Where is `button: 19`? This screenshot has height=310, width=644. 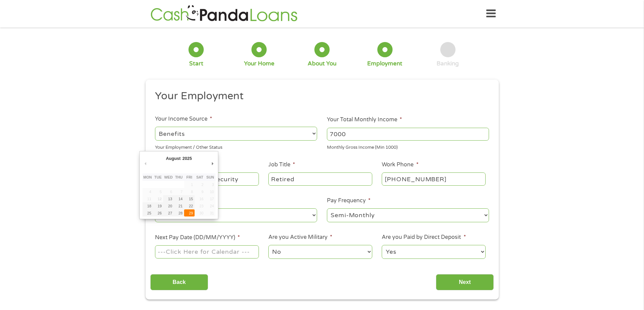 button: 19 is located at coordinates (158, 206).